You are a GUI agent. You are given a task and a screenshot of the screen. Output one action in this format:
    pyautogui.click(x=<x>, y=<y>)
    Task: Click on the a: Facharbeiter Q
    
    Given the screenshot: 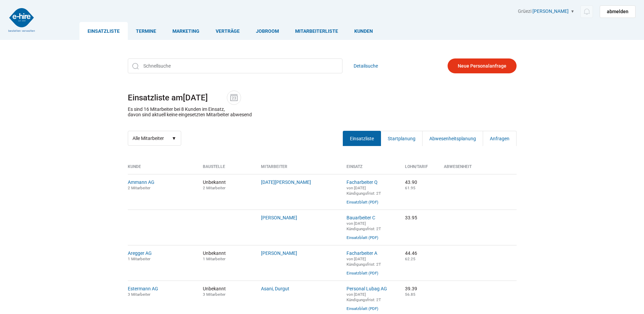 What is the action you would take?
    pyautogui.click(x=363, y=182)
    